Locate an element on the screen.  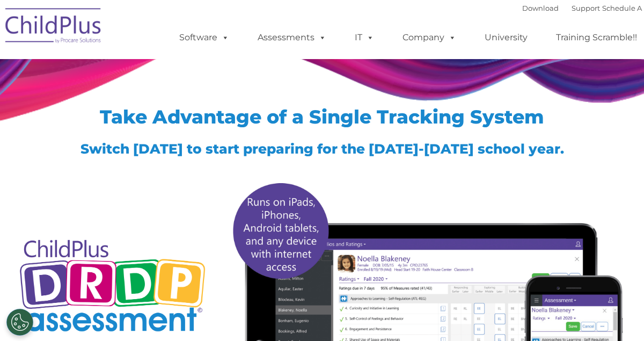
a: Assessments is located at coordinates (292, 37).